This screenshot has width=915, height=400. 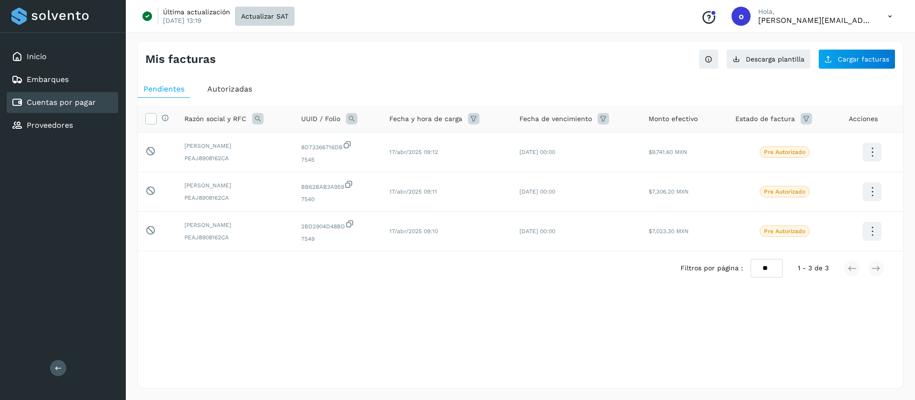 I want to click on div: Proveedores, so click(x=62, y=125).